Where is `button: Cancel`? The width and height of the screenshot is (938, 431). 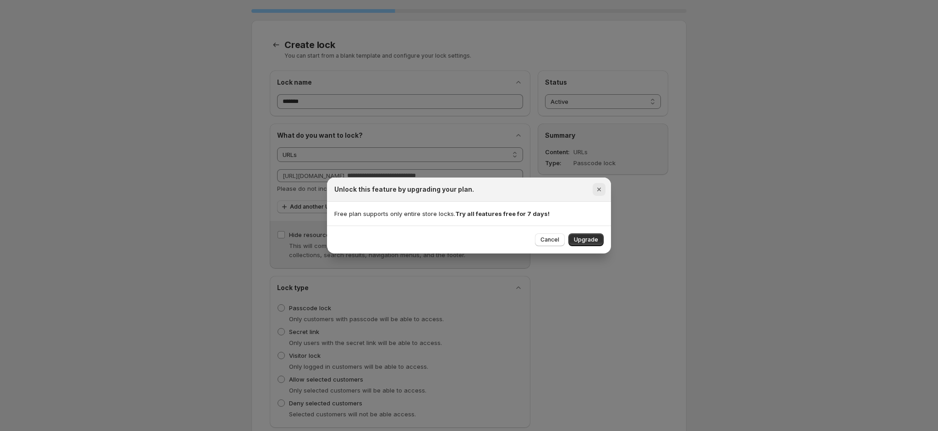 button: Cancel is located at coordinates (549, 240).